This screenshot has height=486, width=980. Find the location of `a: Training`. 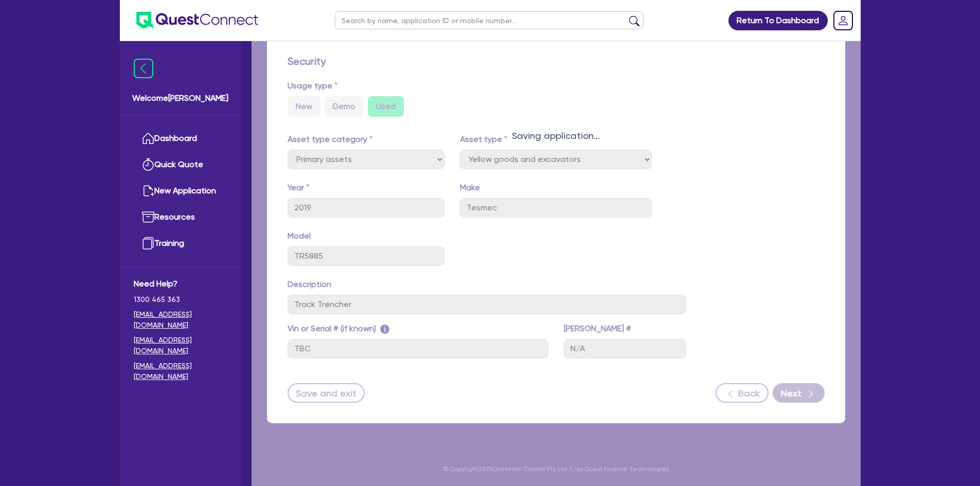

a: Training is located at coordinates (180, 243).